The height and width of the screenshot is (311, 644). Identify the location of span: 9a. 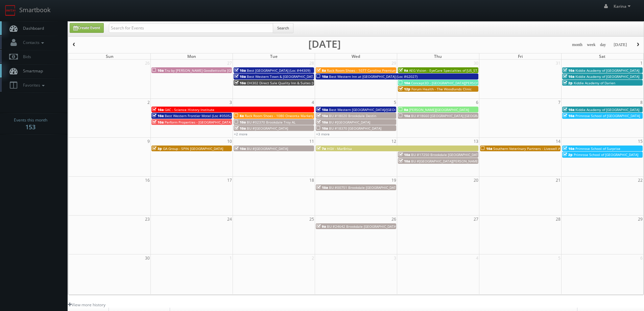
(403, 70).